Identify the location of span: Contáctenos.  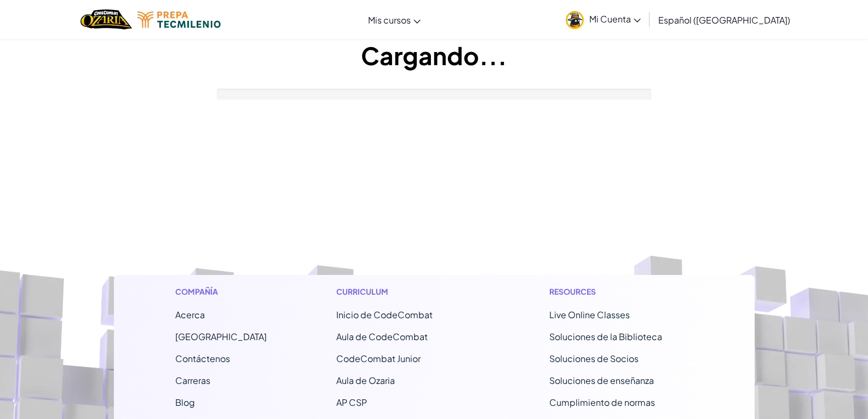
(202, 359).